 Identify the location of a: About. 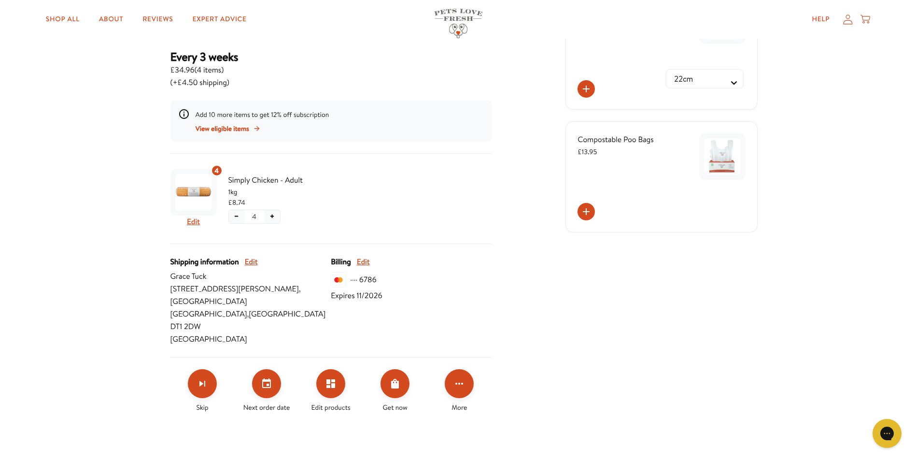
(111, 19).